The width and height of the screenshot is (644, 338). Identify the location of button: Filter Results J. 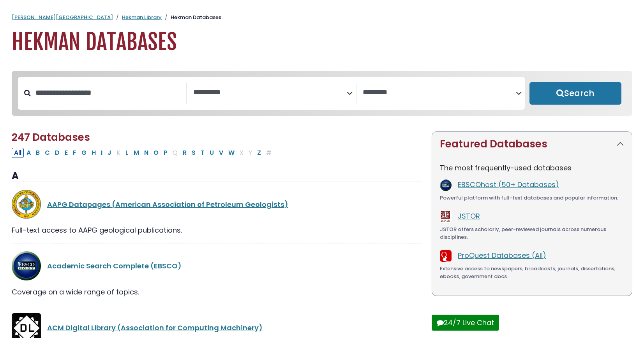
(110, 153).